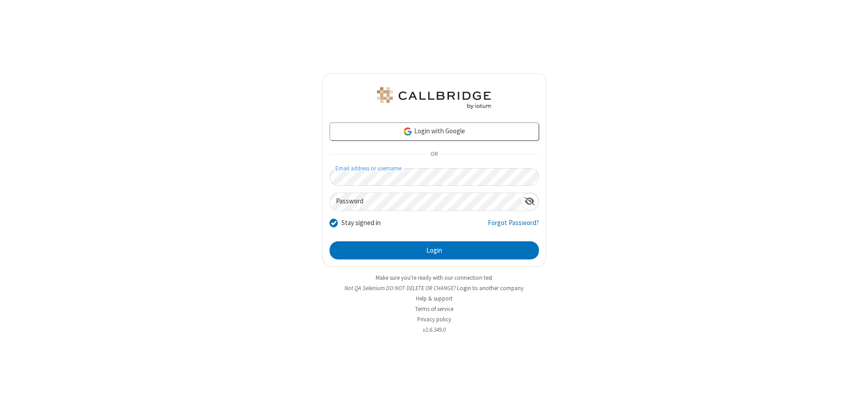 This screenshot has height=414, width=868. Describe the element at coordinates (434, 155) in the screenshot. I see `span: OR` at that location.